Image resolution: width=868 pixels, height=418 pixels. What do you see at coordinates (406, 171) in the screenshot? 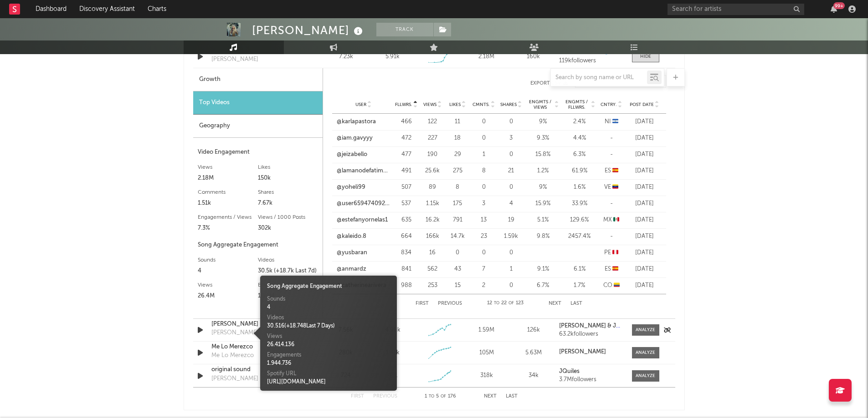
I see `div: 491` at bounding box center [406, 171].